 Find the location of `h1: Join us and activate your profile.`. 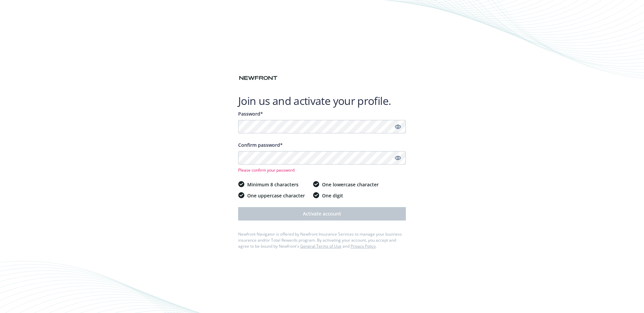

h1: Join us and activate your profile. is located at coordinates (322, 101).